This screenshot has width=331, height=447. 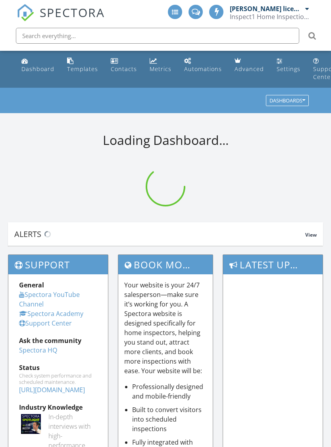 I want to click on a: Advanced, so click(x=249, y=65).